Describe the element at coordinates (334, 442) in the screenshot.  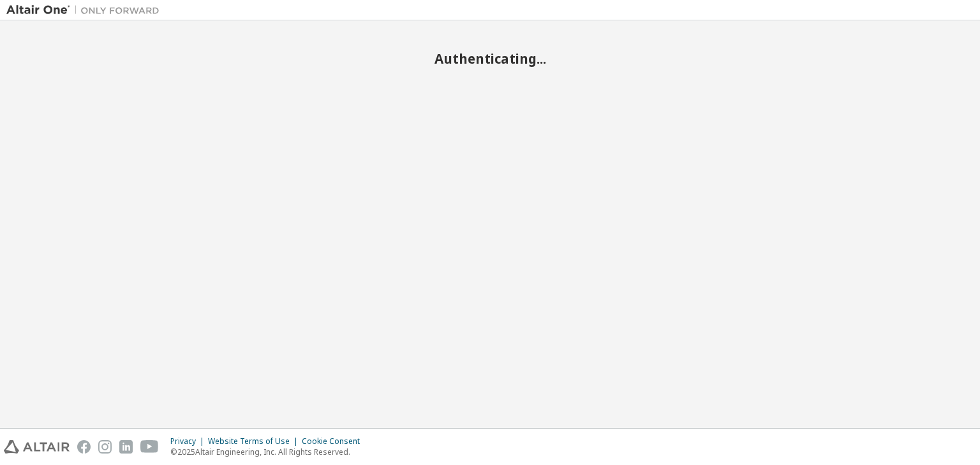
I see `div: Cookie Consent` at that location.